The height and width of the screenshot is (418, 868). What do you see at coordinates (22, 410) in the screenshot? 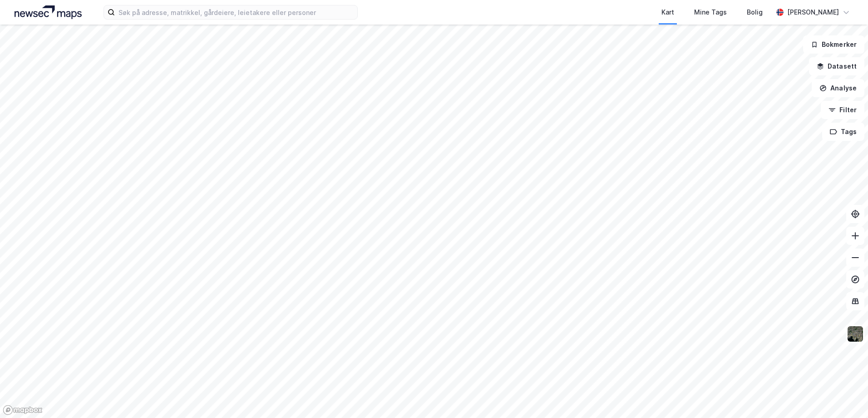
I see `a: Mapbox homepage` at bounding box center [22, 410].